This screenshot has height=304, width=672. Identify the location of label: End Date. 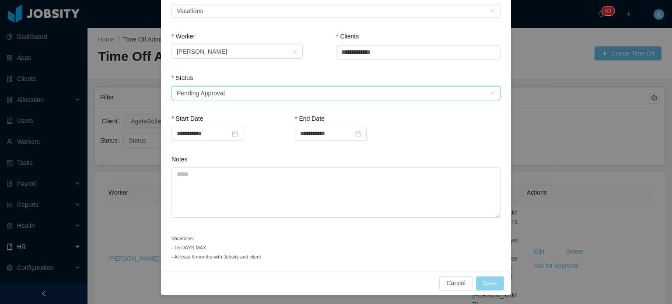
(310, 119).